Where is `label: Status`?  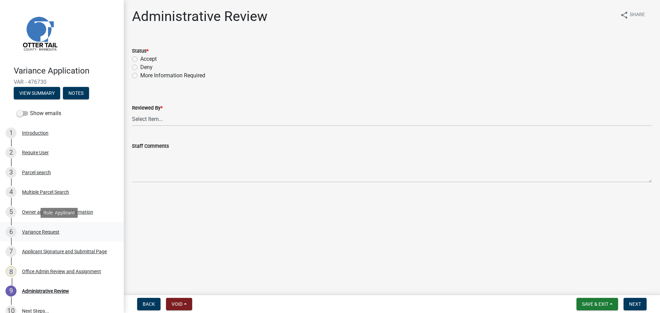
label: Status is located at coordinates (140, 51).